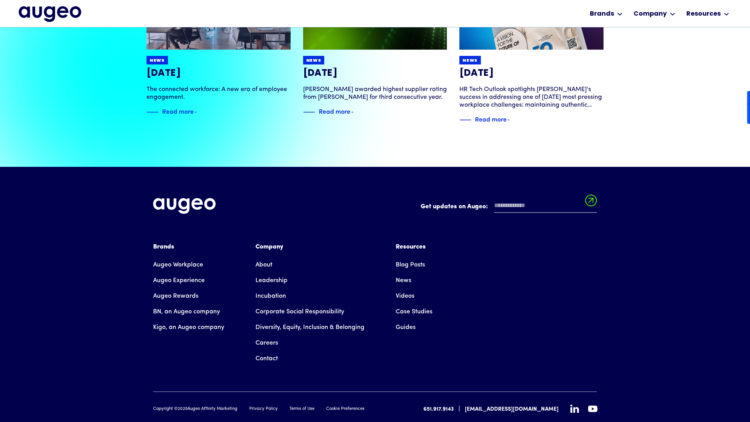 Image resolution: width=750 pixels, height=422 pixels. Describe the element at coordinates (405, 296) in the screenshot. I see `a: Videos` at that location.